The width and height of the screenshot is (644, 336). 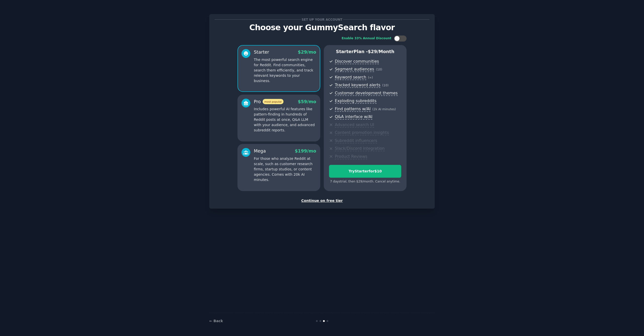 I want to click on div: Pro, so click(x=269, y=101).